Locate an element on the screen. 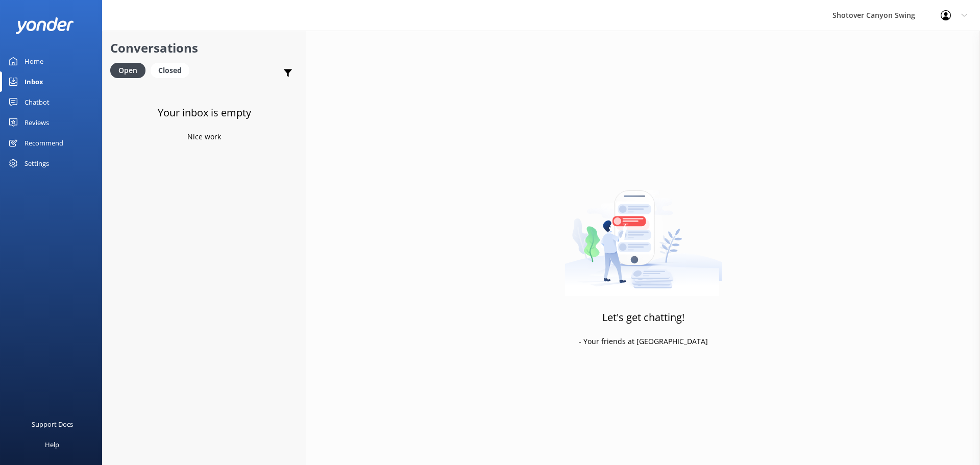 The width and height of the screenshot is (980, 465). div: Chatbot is located at coordinates (36, 102).